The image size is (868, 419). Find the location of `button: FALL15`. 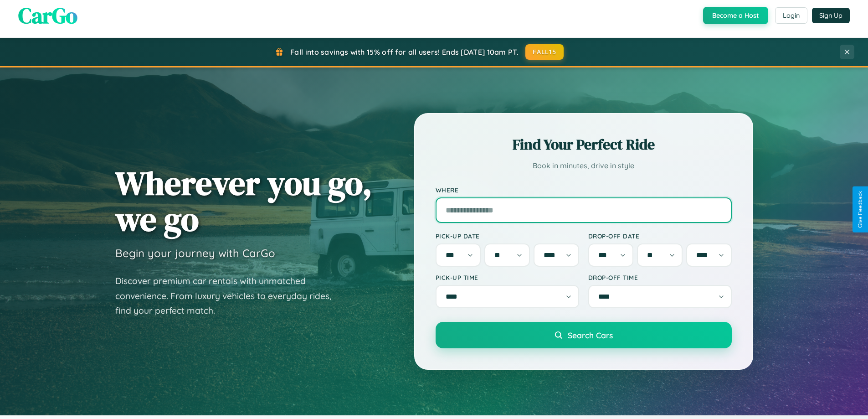

button: FALL15 is located at coordinates (544, 52).